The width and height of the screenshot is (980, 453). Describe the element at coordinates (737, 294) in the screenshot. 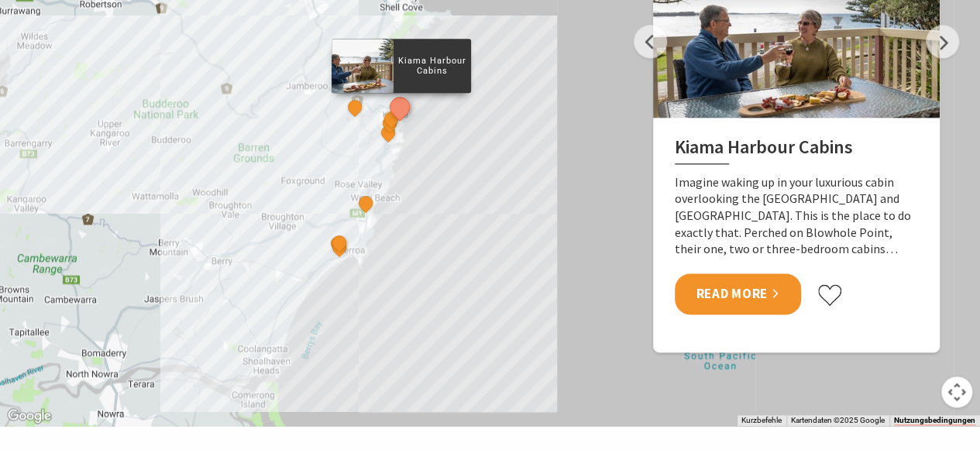

I see `a: Read More` at that location.